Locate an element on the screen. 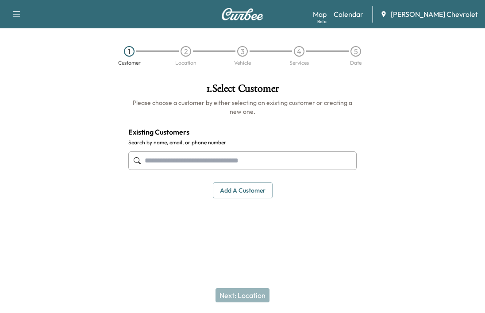 The height and width of the screenshot is (313, 485). h1: 1 . Select Customer is located at coordinates (243, 91).